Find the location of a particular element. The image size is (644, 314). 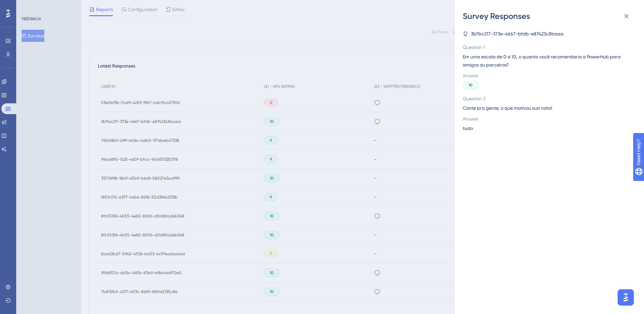

span: tudo is located at coordinates (468, 128).